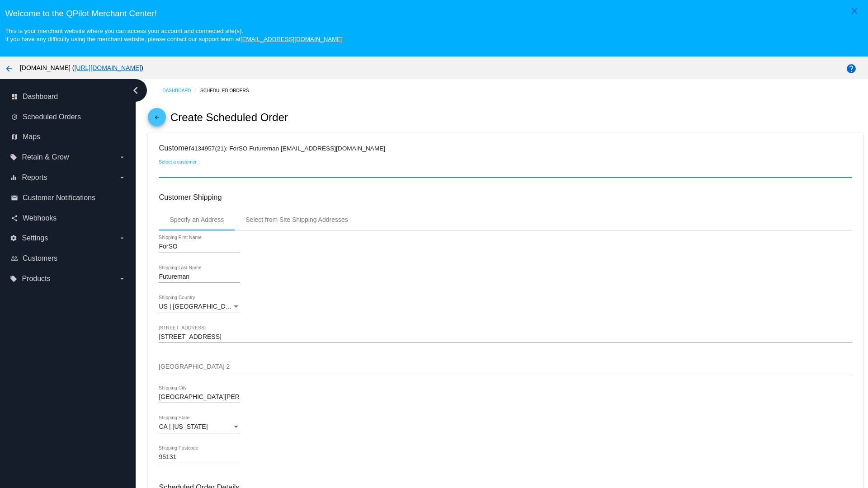  I want to click on i: equalizer, so click(13, 178).